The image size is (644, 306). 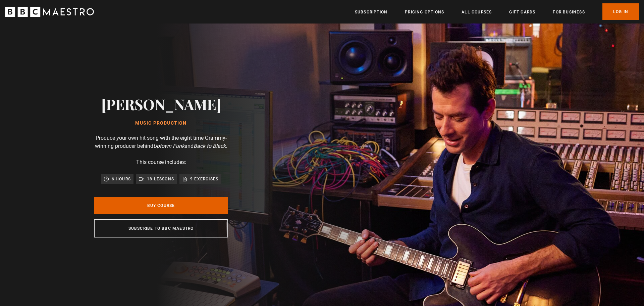 I want to click on p: 18 lessons, so click(x=160, y=179).